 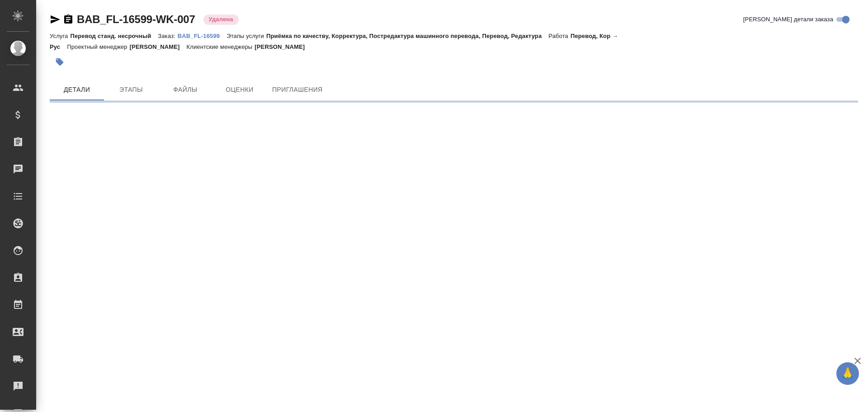 What do you see at coordinates (560, 36) in the screenshot?
I see `p: Работа` at bounding box center [560, 36].